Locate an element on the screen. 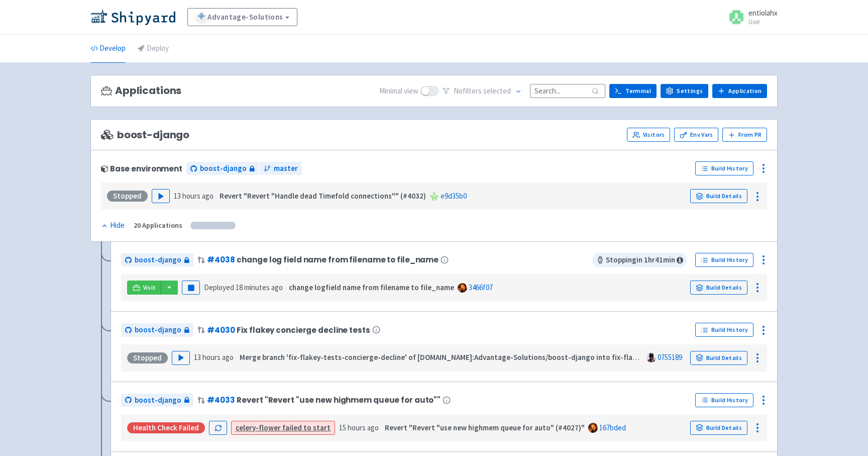  span: Fix flakey concierge decline tests is located at coordinates (303, 330).